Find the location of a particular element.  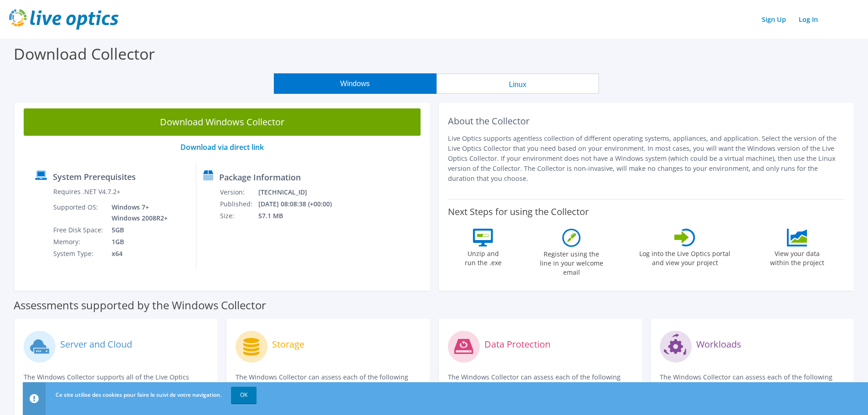

label: Requires .NET V4.7.2+ is located at coordinates (87, 192).